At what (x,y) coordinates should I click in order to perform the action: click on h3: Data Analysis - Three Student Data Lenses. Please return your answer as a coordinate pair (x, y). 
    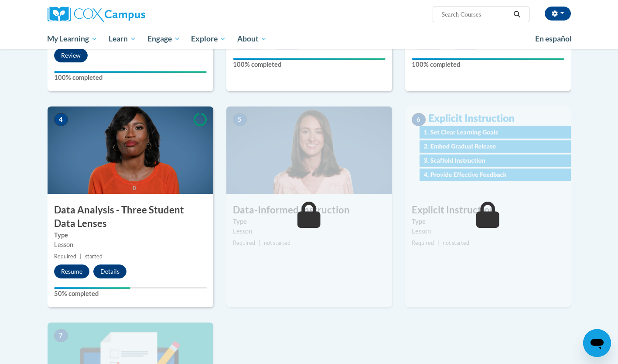
    Looking at the image, I should click on (130, 217).